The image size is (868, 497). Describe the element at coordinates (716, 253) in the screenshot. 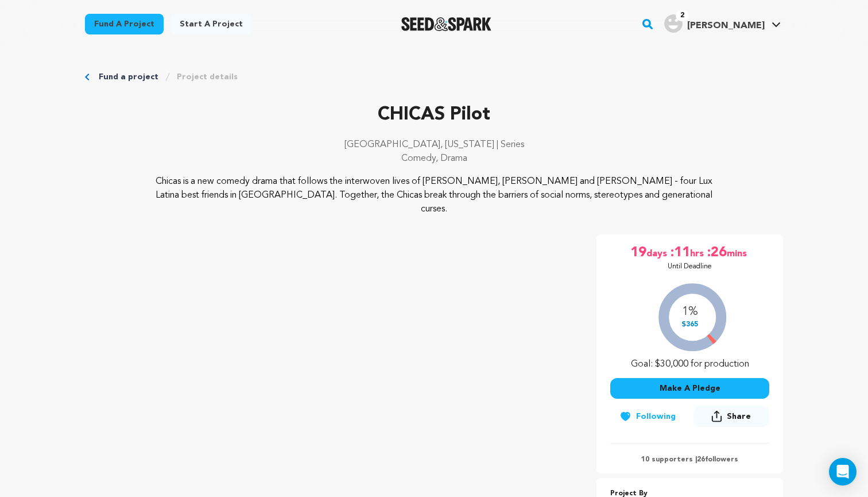

I see `span: :26` at that location.